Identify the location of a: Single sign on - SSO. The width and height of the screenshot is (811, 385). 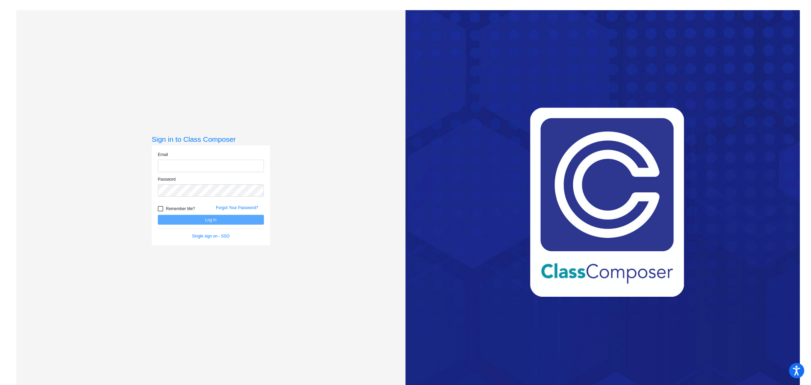
(211, 236).